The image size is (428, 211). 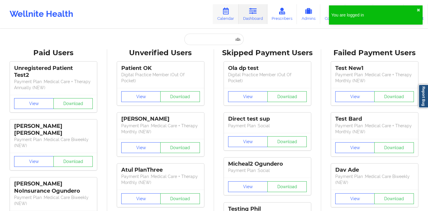 What do you see at coordinates (53, 72) in the screenshot?
I see `div: Unregistered Patient Test2` at bounding box center [53, 72].